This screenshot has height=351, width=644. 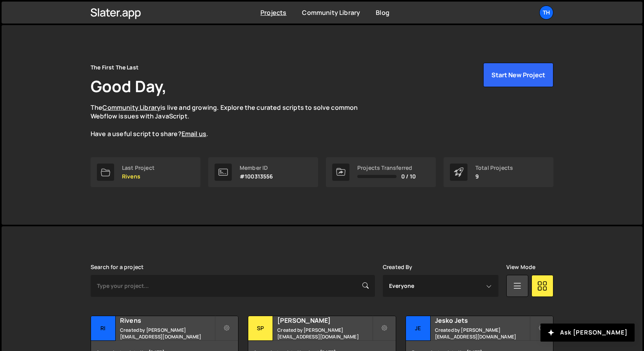 What do you see at coordinates (257, 177) in the screenshot?
I see `p: #100313556` at bounding box center [257, 177].